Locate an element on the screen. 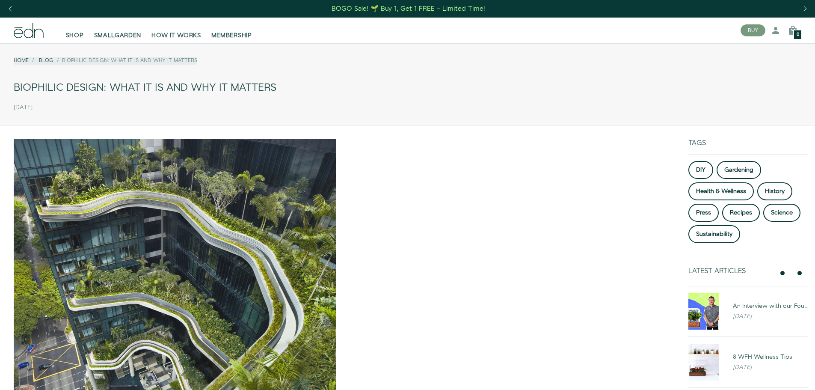 This screenshot has width=815, height=390. button: previous is located at coordinates (782, 273).